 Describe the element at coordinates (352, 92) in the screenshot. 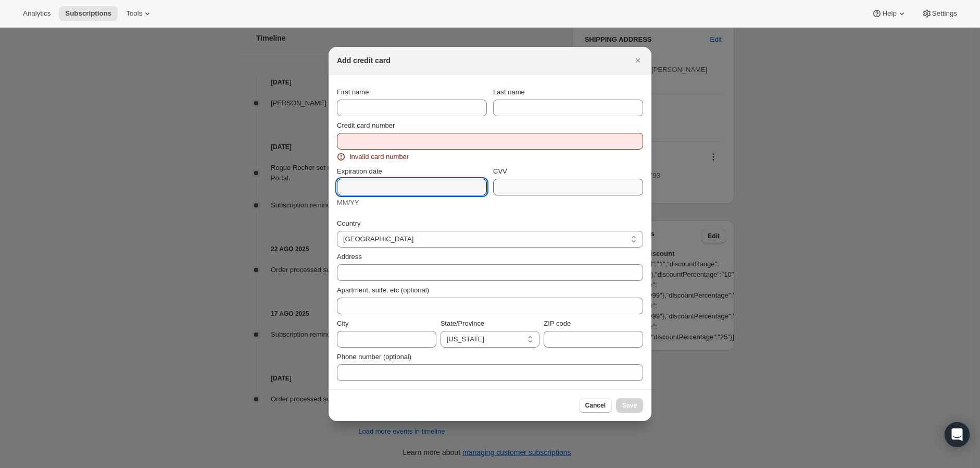

I see `span: First name` at that location.